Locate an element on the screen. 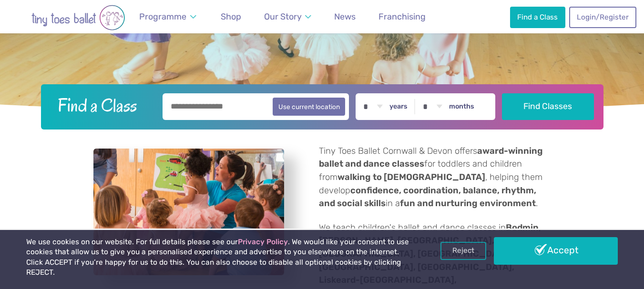  label: years is located at coordinates (399, 107).